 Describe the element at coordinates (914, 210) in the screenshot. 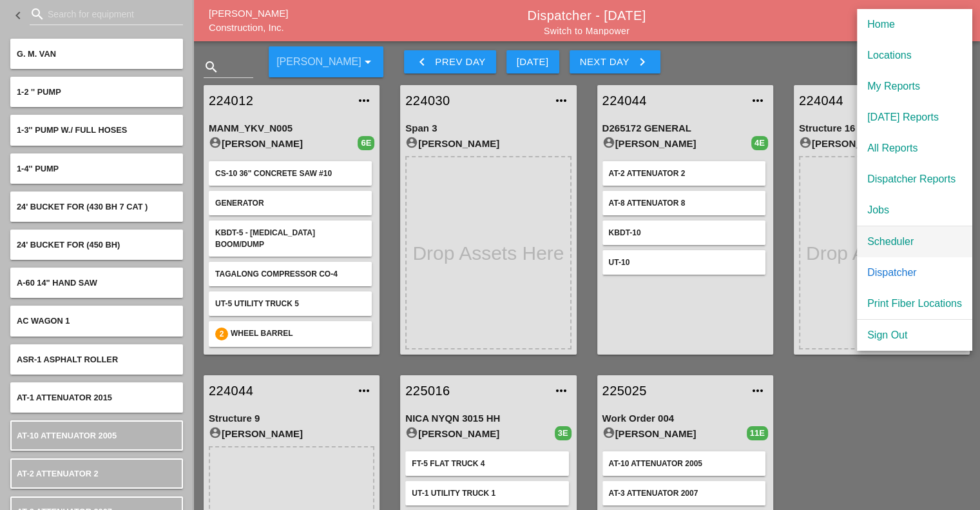

I see `a: Jobs` at that location.